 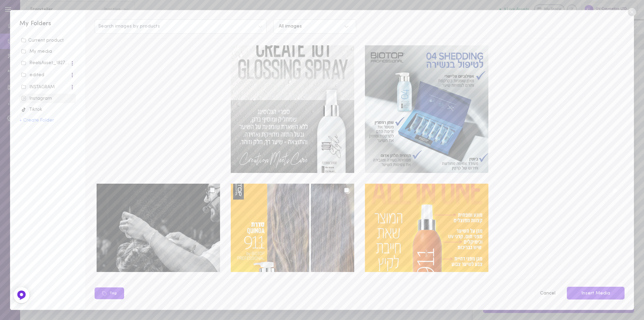 I want to click on div: Tiktok, so click(x=47, y=110).